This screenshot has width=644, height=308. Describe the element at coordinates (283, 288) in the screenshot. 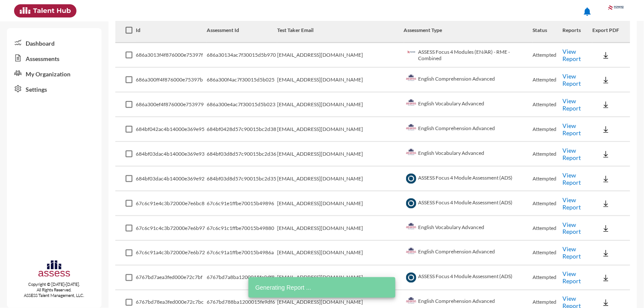

I see `span: Generating Report ...` at that location.